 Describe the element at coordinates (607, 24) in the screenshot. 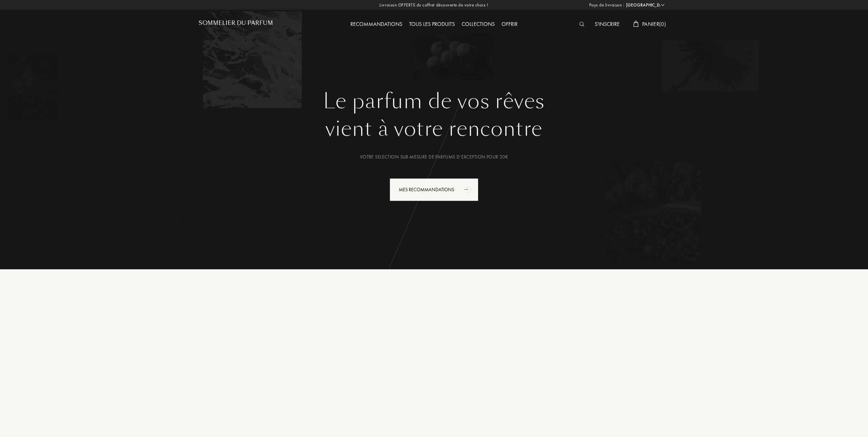

I see `div: S'inscrire` at that location.